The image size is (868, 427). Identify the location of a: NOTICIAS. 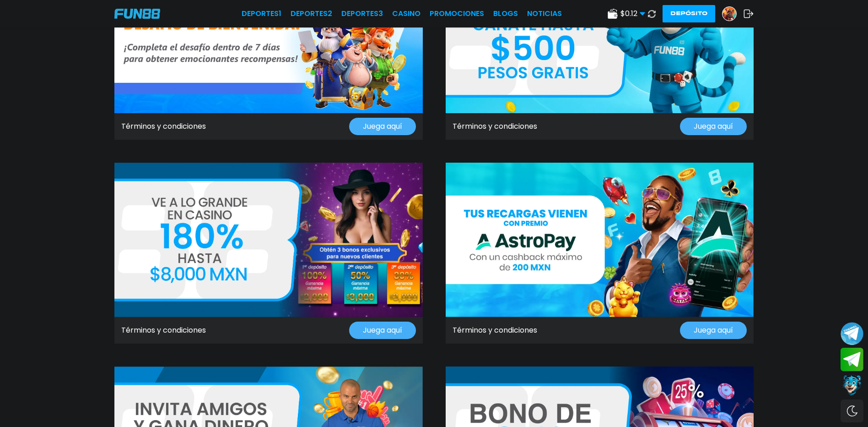
(545, 14).